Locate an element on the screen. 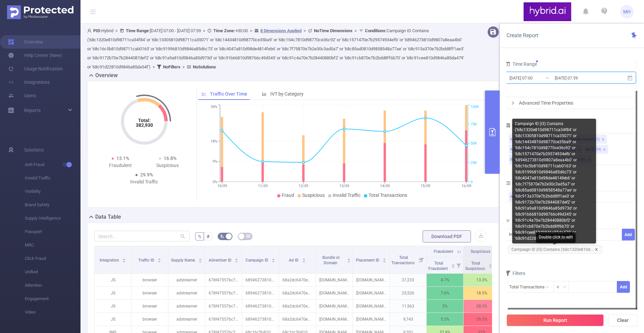 This screenshot has height=333, width=644. div: Integration is located at coordinates (521, 234).